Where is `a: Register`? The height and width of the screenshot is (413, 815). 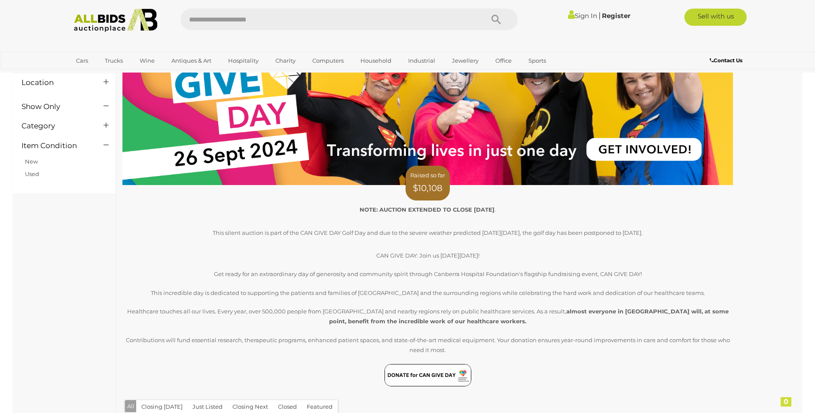
a: Register is located at coordinates (616, 15).